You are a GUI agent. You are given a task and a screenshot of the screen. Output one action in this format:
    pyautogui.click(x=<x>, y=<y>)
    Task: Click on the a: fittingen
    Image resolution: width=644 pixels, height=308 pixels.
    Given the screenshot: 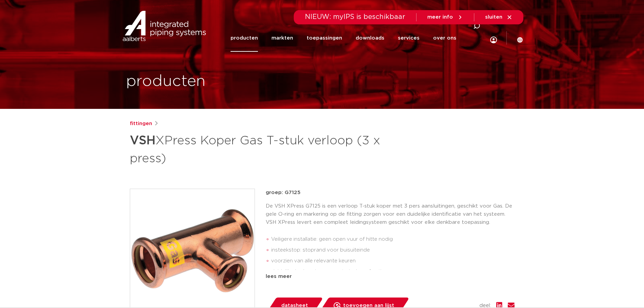 What is the action you would take?
    pyautogui.click(x=141, y=123)
    